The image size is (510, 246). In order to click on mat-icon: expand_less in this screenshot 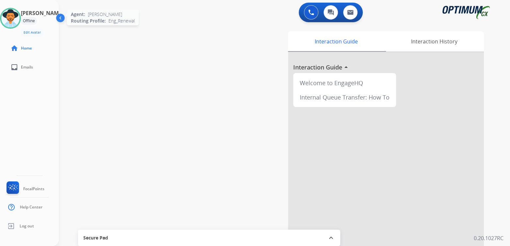, I will do `click(331, 238)`.